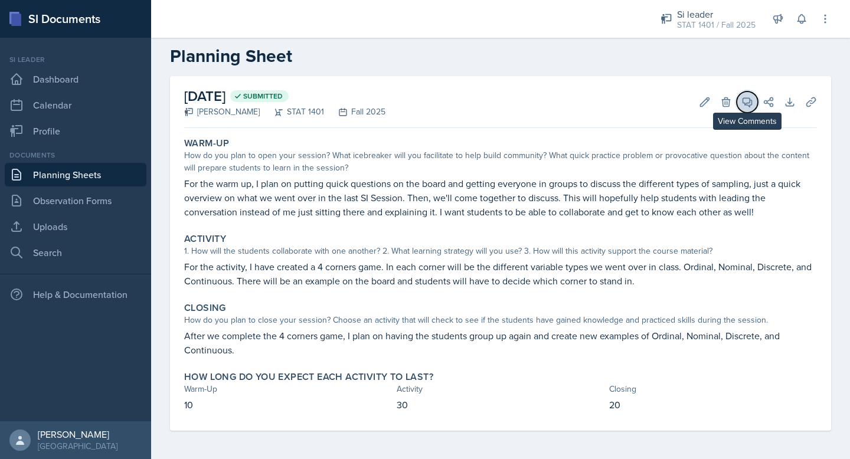 The height and width of the screenshot is (459, 850). Describe the element at coordinates (309, 377) in the screenshot. I see `label: How long do you expect each activity to last?` at that location.